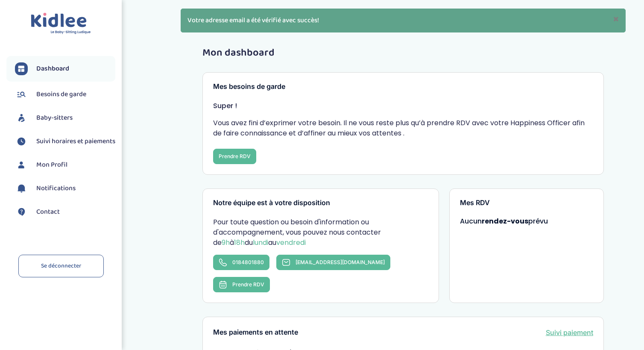 The image size is (644, 350). I want to click on span: Suivi horaires et paiements, so click(76, 142).